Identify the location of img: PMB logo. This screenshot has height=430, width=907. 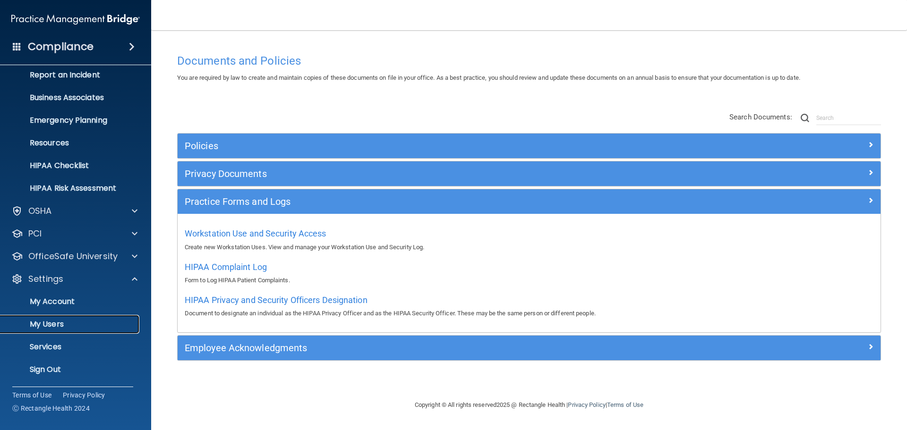
(76, 19).